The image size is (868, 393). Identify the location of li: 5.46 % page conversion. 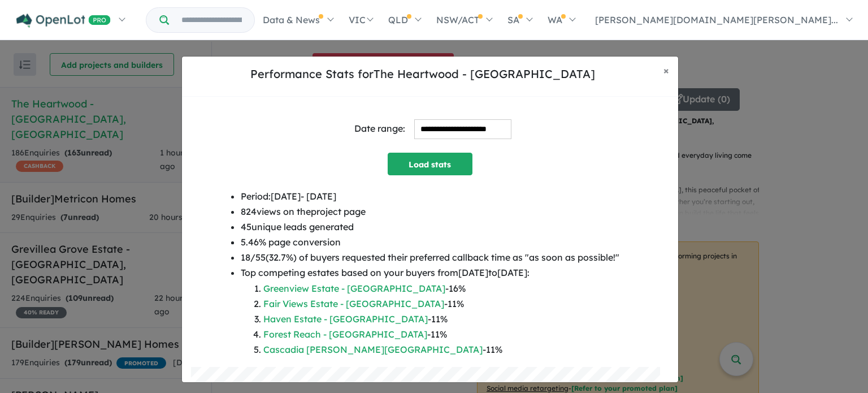
(430, 242).